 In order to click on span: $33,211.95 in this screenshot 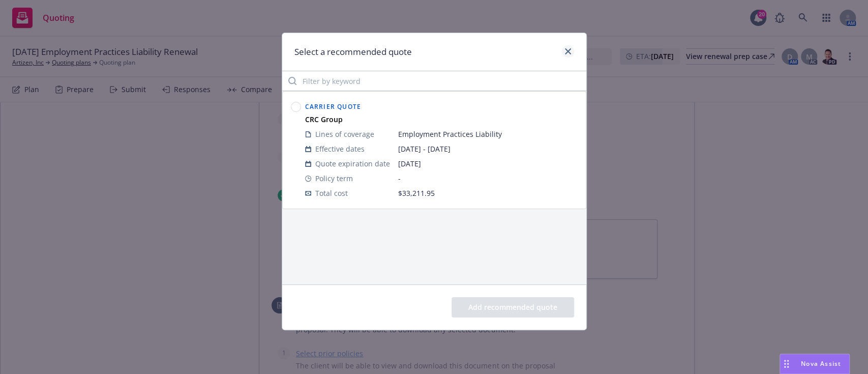, I will do `click(417, 192)`.